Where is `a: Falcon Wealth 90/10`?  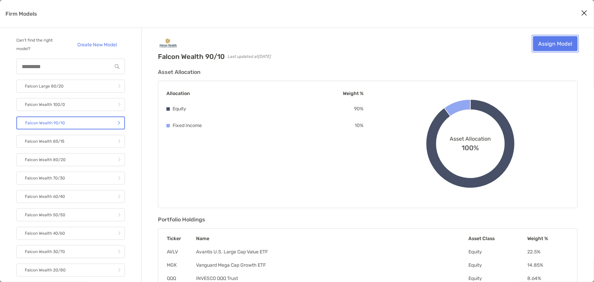 a: Falcon Wealth 90/10 is located at coordinates (70, 123).